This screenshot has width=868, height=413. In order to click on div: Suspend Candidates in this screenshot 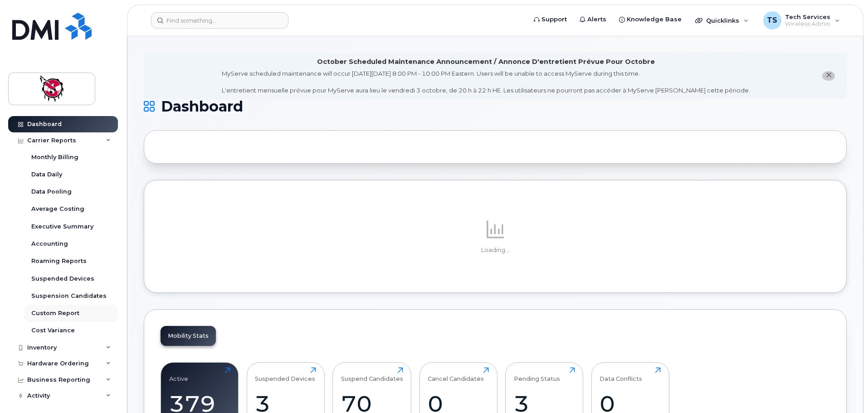, I will do `click(372, 375)`.